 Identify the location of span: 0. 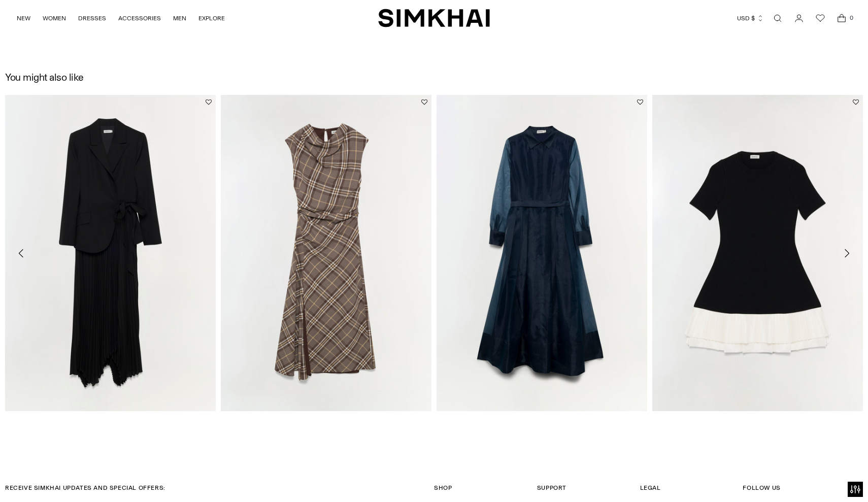
(851, 18).